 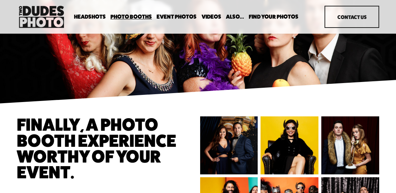 What do you see at coordinates (41, 17) in the screenshot?
I see `img: Two Dudes Photo | Headshots, Portraits &amp; Photo Booths` at bounding box center [41, 17].